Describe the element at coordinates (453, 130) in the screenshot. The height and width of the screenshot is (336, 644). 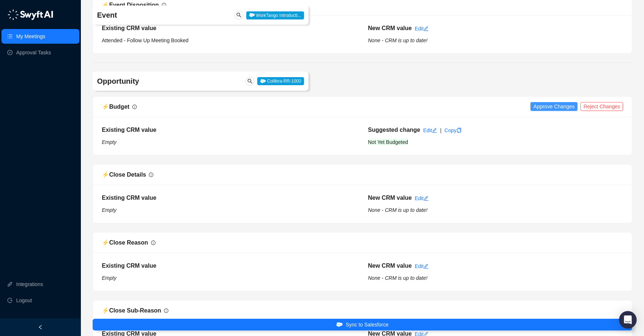
I see `a: Copy` at that location.